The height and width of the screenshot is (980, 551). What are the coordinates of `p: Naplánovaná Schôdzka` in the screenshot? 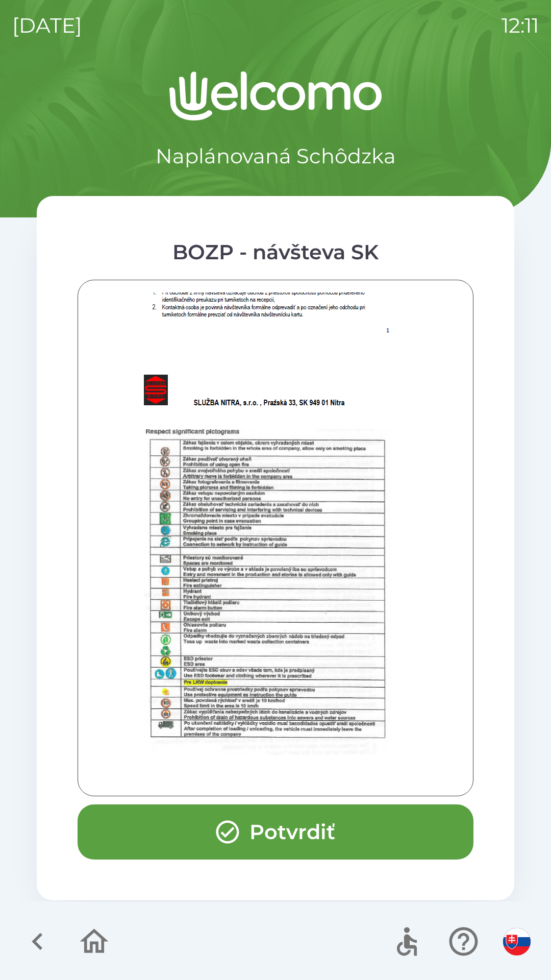 It's located at (276, 156).